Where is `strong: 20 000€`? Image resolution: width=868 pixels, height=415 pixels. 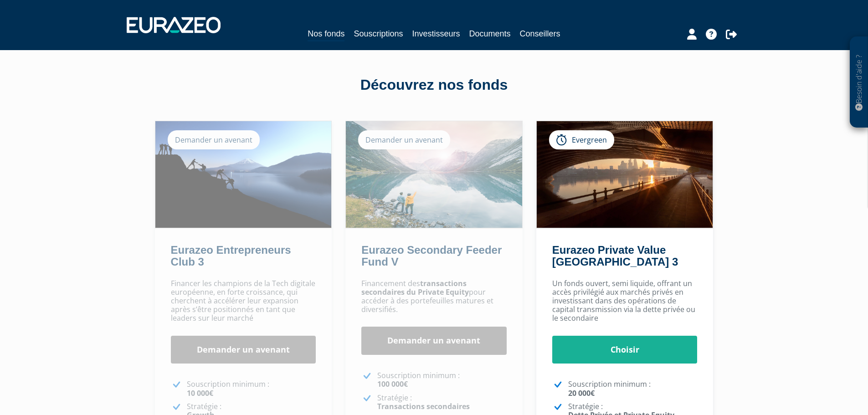
strong: 20 000€ is located at coordinates (582, 393).